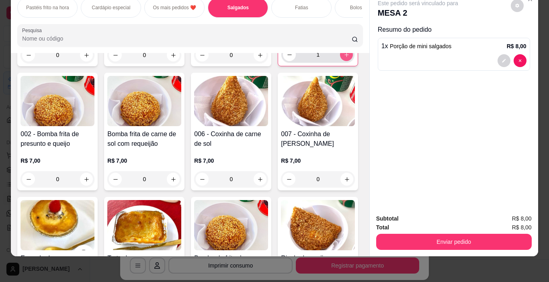 The width and height of the screenshot is (549, 282). Describe the element at coordinates (111, 8) in the screenshot. I see `p: Cardápio especial` at that location.